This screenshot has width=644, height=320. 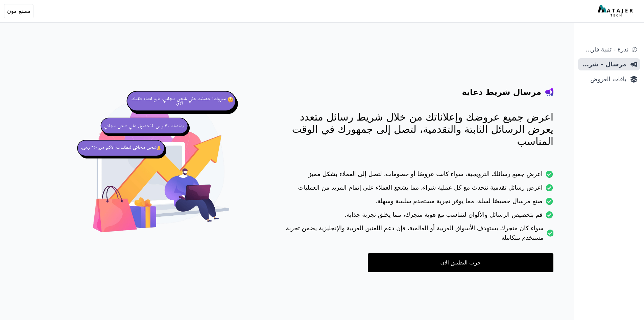 I want to click on span: باقات العروض, so click(x=603, y=79).